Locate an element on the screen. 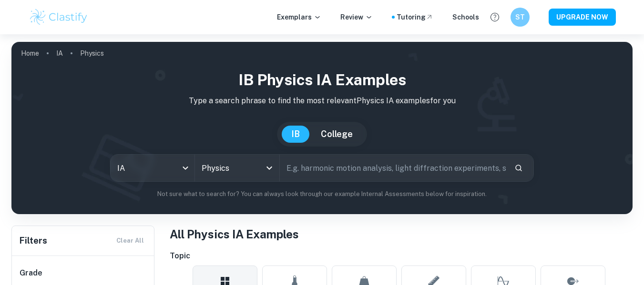 The image size is (644, 285). img: Clastify logo is located at coordinates (59, 17).